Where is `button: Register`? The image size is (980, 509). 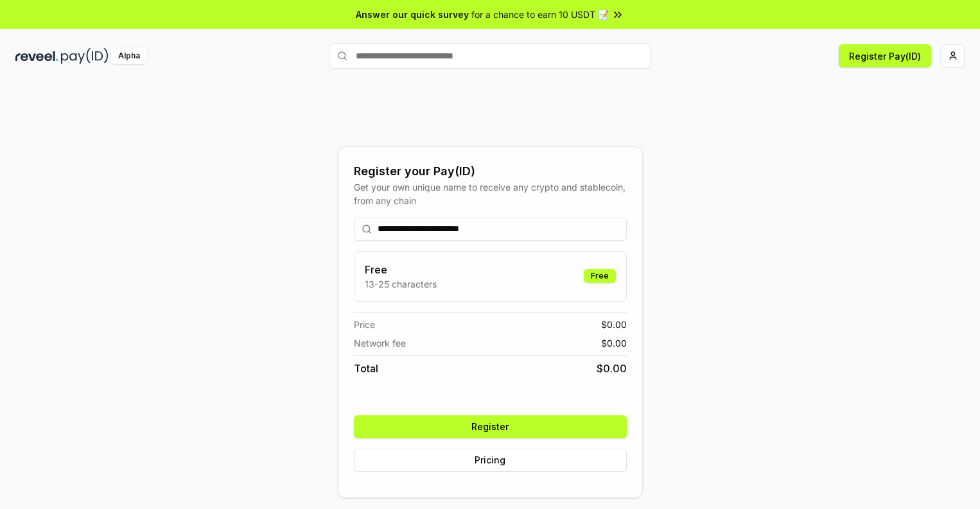 button: Register is located at coordinates (490, 427).